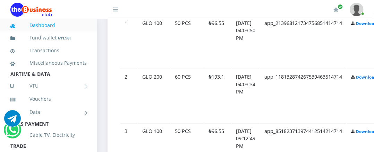  What do you see at coordinates (218, 42) in the screenshot?
I see `td: ₦96.55` at bounding box center [218, 42].